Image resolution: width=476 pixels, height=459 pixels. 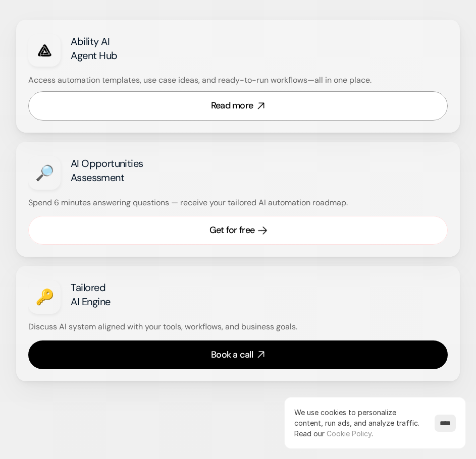 What do you see at coordinates (232, 105) in the screenshot?
I see `div: Read more` at bounding box center [232, 105].